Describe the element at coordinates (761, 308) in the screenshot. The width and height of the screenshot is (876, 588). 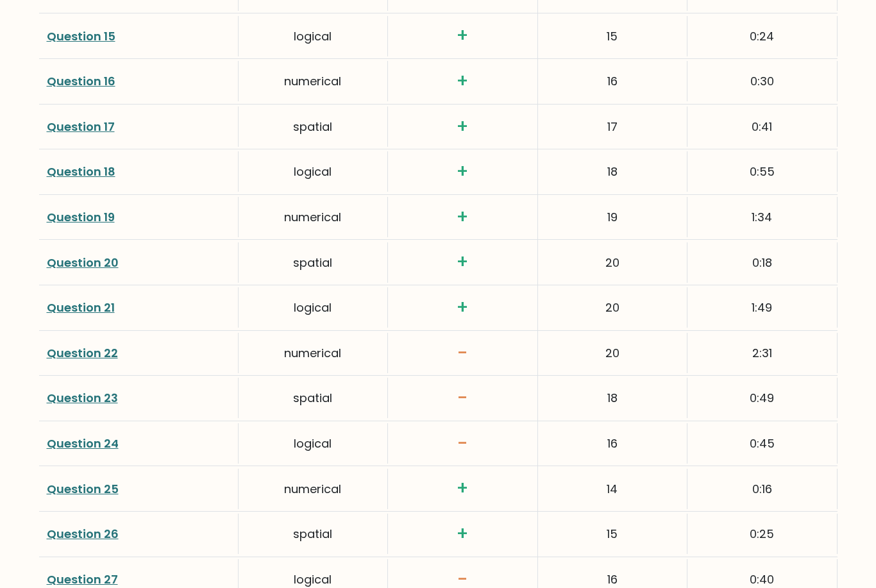
I see `div: 1:49` at that location.